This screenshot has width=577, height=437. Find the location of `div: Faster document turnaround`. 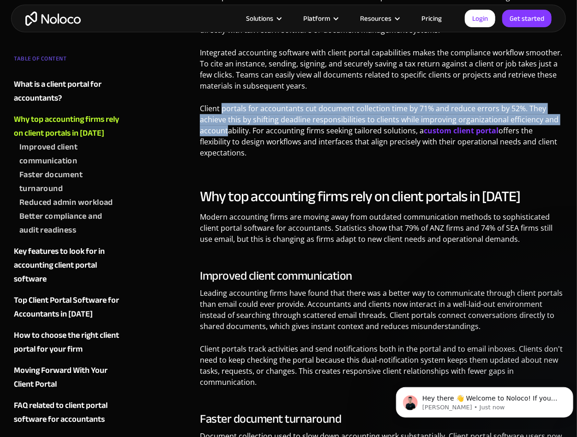

div: Faster document turnaround is located at coordinates (71, 182).